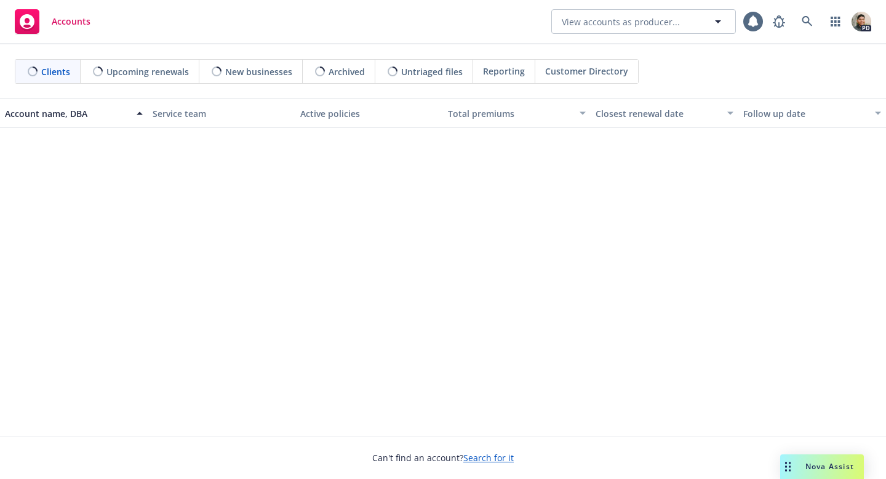  What do you see at coordinates (787, 466) in the screenshot?
I see `div: Drag to move` at bounding box center [787, 466].